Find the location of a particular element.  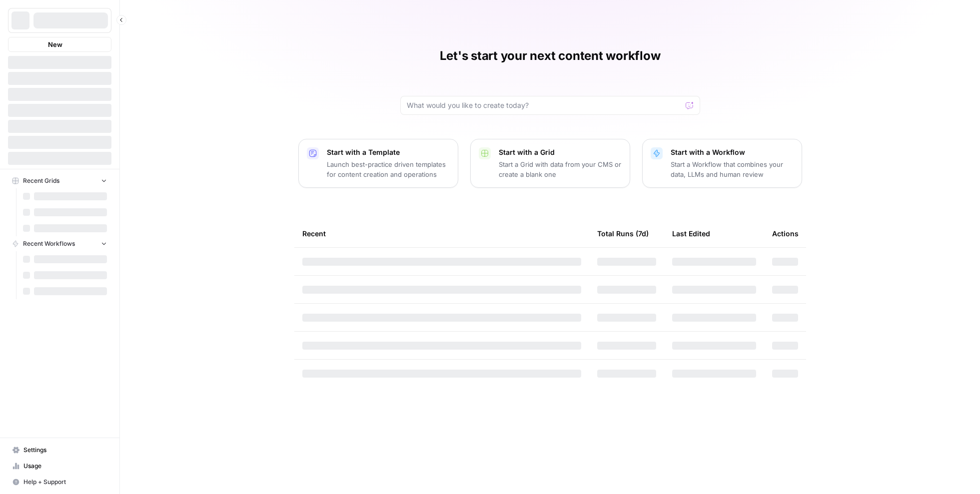

span: Usage is located at coordinates (65, 466).